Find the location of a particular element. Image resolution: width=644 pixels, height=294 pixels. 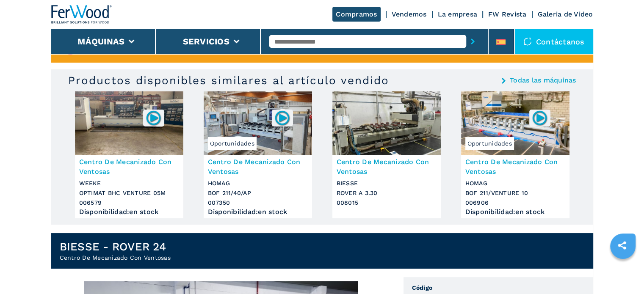

h3: WEEKE OPTIMAT BHC VENTURE 05M 006579 is located at coordinates (129, 193).